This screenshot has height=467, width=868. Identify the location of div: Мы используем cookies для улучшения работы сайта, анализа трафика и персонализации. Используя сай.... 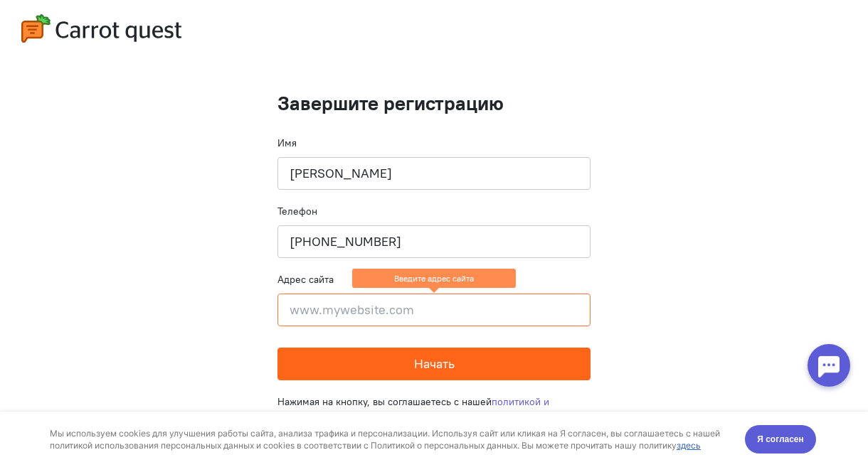
(389, 28).